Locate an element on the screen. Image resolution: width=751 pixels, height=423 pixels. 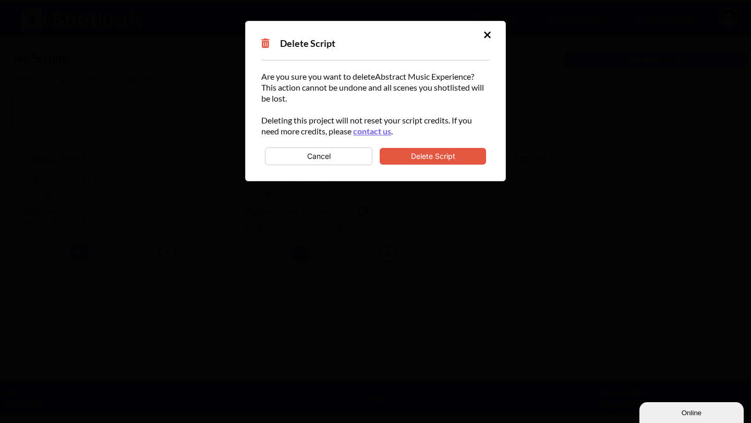
button: Delete Script is located at coordinates (433, 156).